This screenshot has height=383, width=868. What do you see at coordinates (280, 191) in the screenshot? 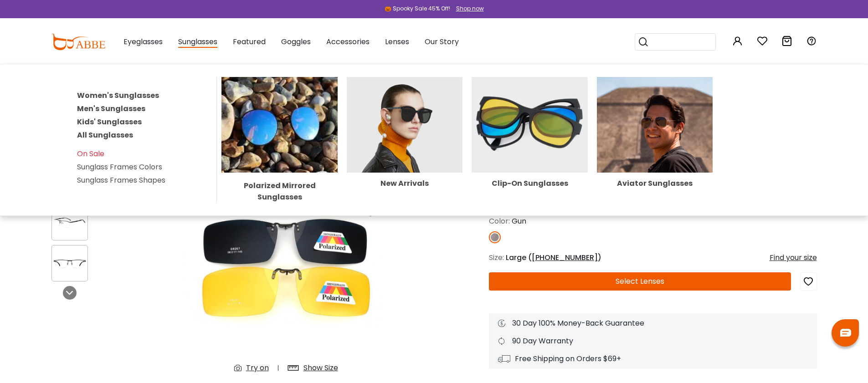
I see `div: Polarized Mirrored Sunglasses` at bounding box center [280, 191].